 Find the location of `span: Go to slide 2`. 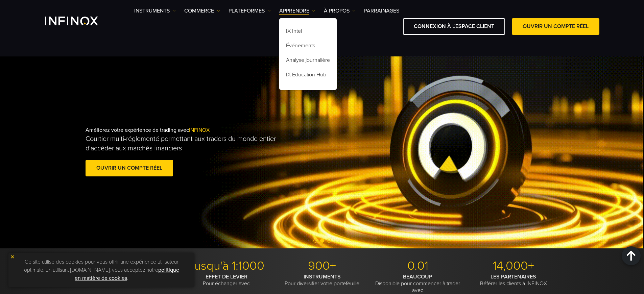

span: Go to slide 2 is located at coordinates (322, 241).